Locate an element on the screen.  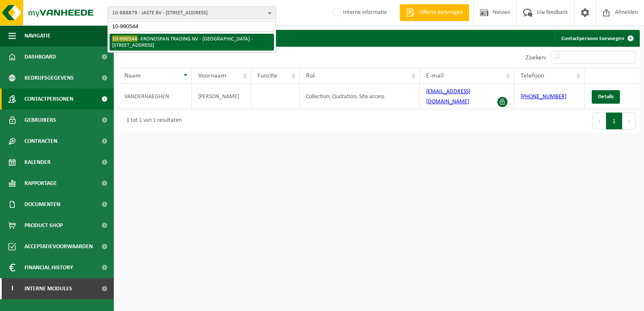
span: Bedrijfsgegevens is located at coordinates (49, 78).